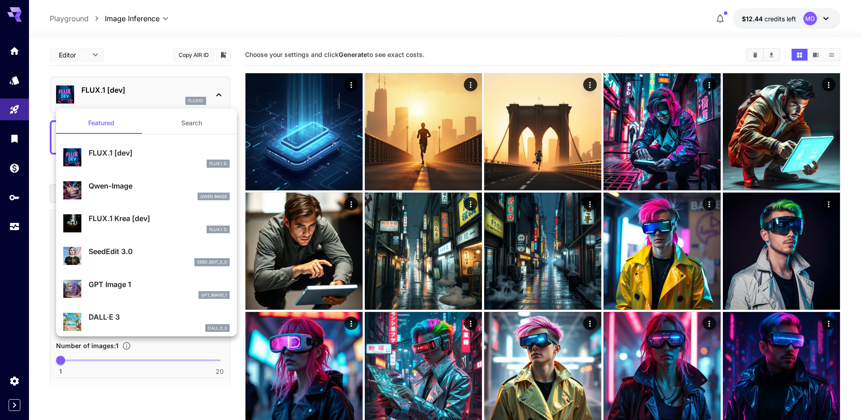 This screenshot has width=868, height=420. What do you see at coordinates (218, 328) in the screenshot?
I see `p: dall_e_3` at bounding box center [218, 328].